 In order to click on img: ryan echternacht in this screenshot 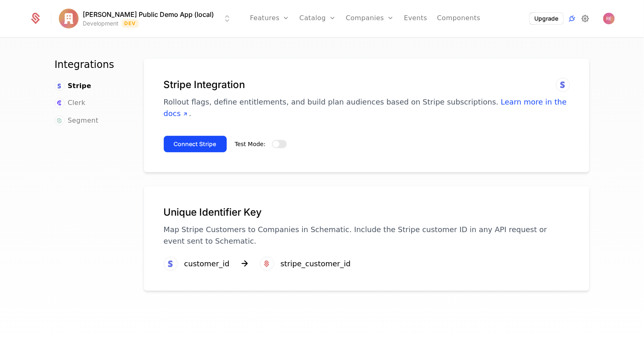, I will do `click(609, 19)`.